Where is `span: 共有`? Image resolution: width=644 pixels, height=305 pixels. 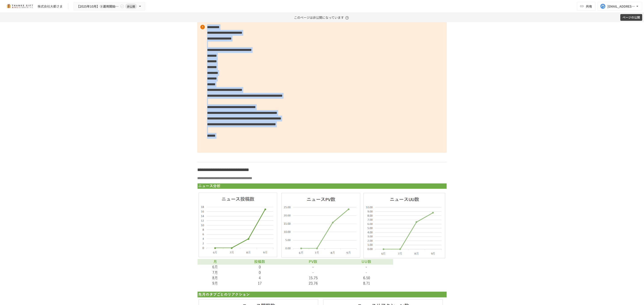
span: 共有 is located at coordinates (589, 6).